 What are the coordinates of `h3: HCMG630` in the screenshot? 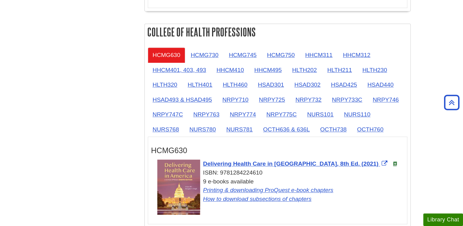 It's located at (278, 150).